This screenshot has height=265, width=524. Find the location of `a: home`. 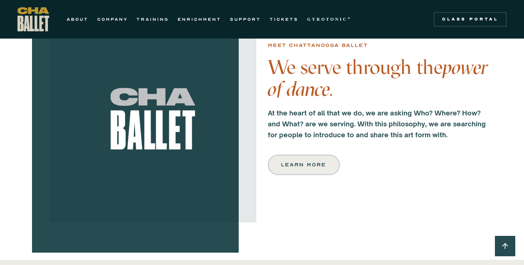

a: home is located at coordinates (33, 19).